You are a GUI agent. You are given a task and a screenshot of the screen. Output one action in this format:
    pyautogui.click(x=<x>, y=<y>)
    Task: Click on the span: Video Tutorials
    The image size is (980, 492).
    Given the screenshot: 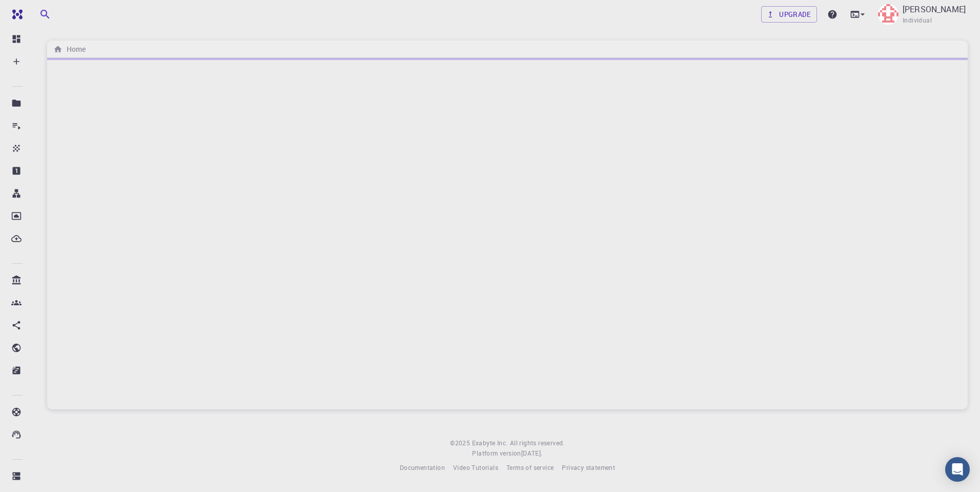 What is the action you would take?
    pyautogui.click(x=476, y=467)
    